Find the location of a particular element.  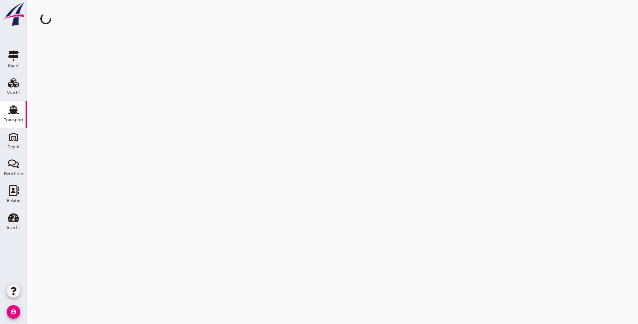

div: Inzicht is located at coordinates (13, 227).